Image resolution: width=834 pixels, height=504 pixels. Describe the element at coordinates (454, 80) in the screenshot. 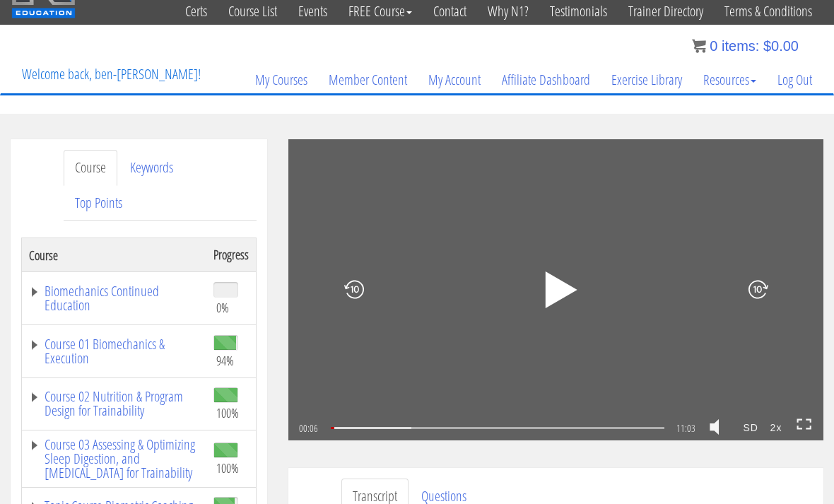

I see `a: My Account` at that location.